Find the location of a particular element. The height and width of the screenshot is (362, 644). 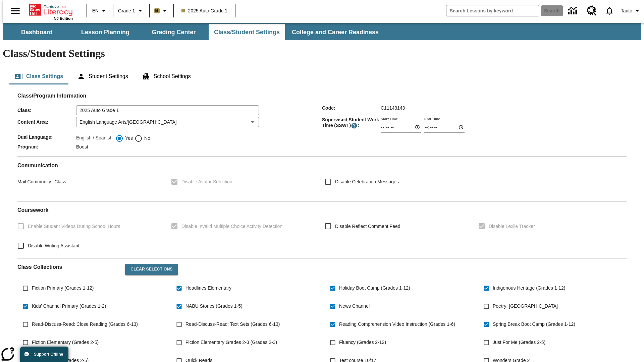

span: Enable Student Videos During School Hours is located at coordinates (74, 226).